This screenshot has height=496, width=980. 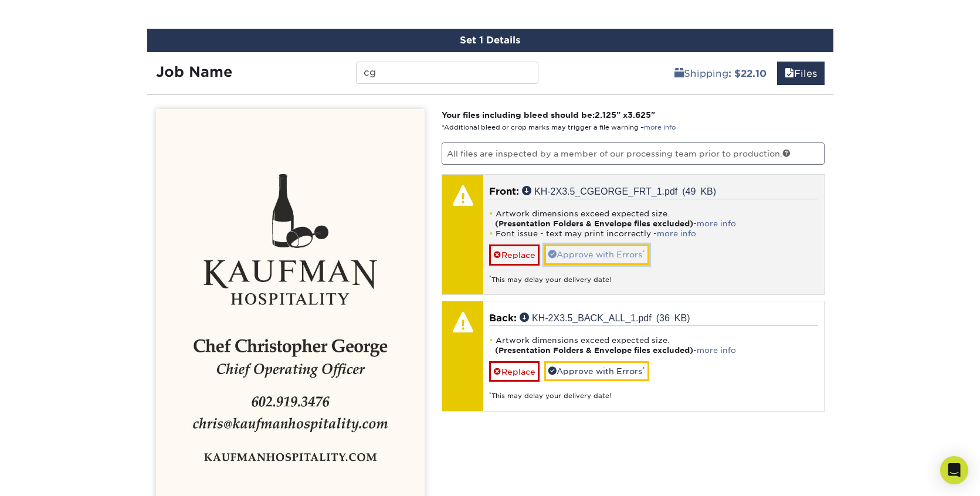 What do you see at coordinates (491, 40) in the screenshot?
I see `div: Set 1 Details` at bounding box center [491, 40].